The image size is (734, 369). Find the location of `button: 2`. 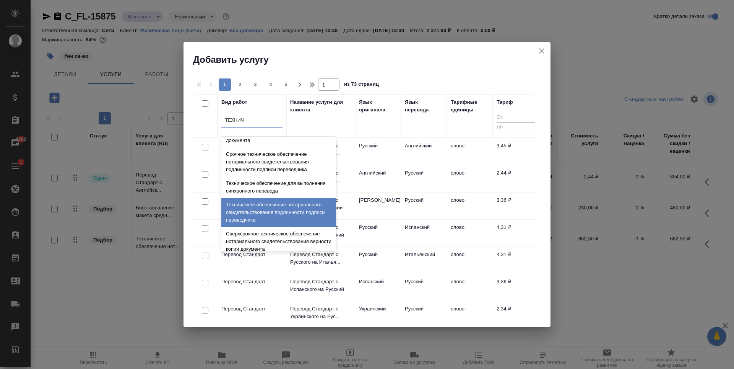

button: 2 is located at coordinates (240, 85).